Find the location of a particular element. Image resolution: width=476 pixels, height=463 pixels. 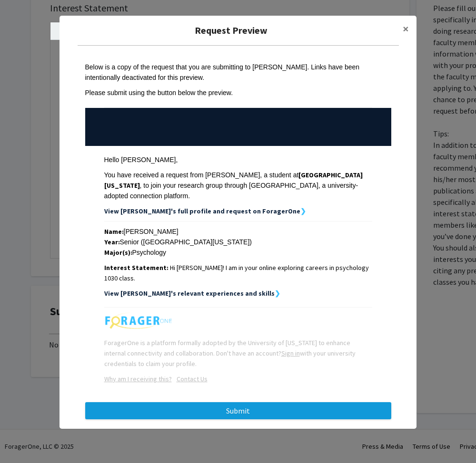

button: Close is located at coordinates (405, 29).